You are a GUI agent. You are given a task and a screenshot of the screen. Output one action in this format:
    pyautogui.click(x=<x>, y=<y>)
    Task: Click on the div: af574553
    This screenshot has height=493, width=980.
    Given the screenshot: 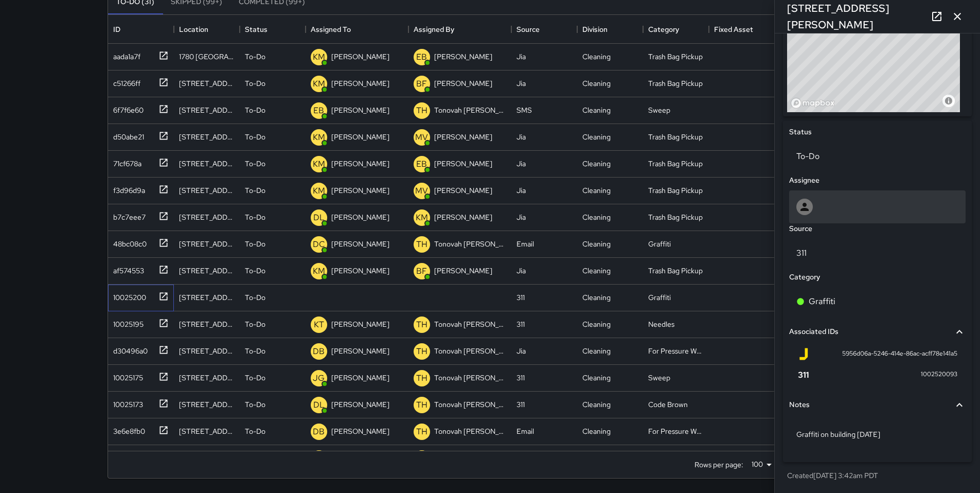 What is the action you would take?
    pyautogui.click(x=127, y=268)
    